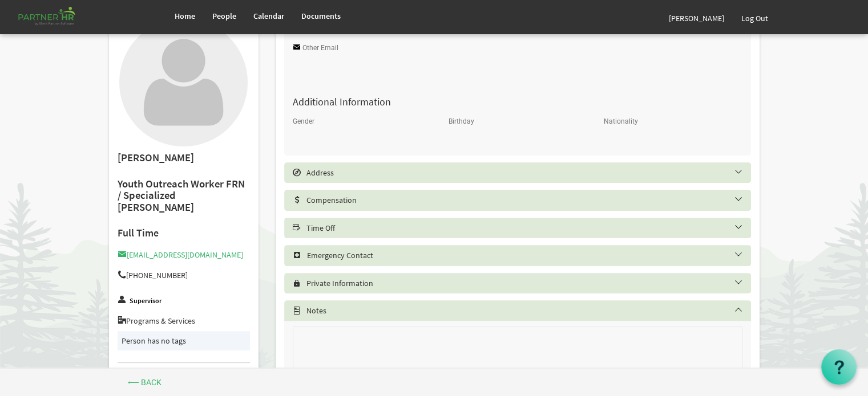 The image size is (868, 396). I want to click on h4: Additional Information, so click(517, 102).